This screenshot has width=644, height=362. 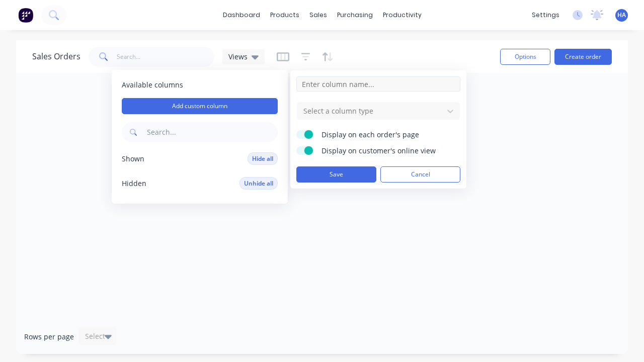 What do you see at coordinates (26, 15) in the screenshot?
I see `img: Factory` at bounding box center [26, 15].